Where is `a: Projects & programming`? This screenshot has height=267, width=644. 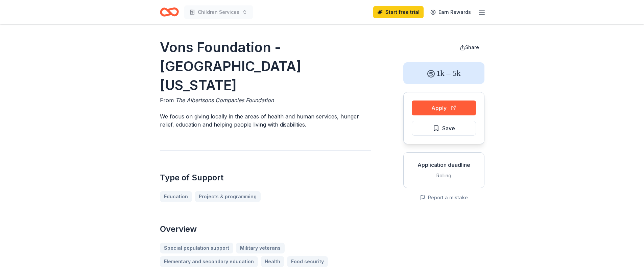
a: Projects & programming is located at coordinates (227, 196).